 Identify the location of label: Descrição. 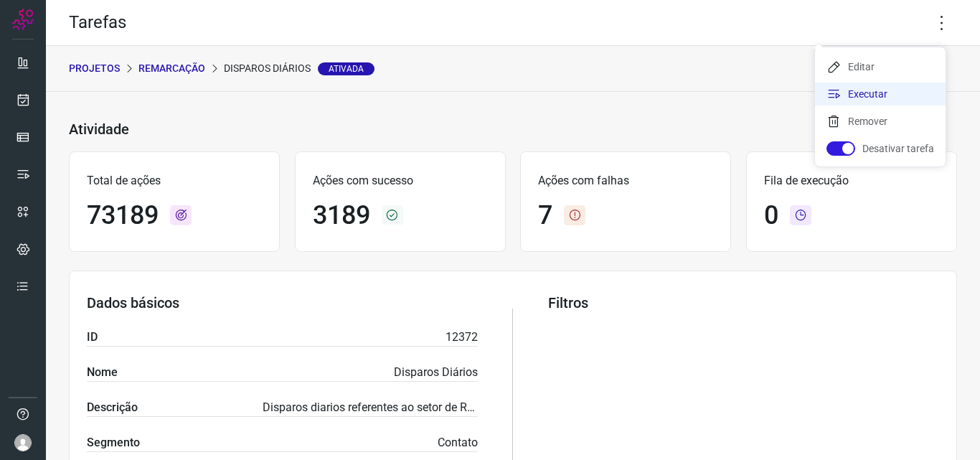
(112, 407).